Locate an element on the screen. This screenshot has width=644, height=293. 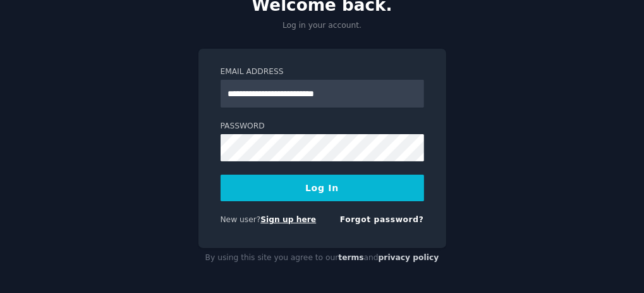
label: Email Address is located at coordinates (322, 72).